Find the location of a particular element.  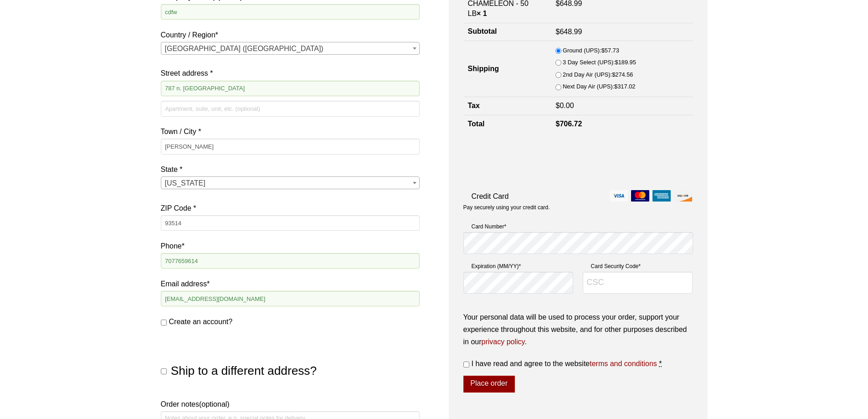

input: Apartment, suite, unit, etc. (optional) is located at coordinates (291, 108).